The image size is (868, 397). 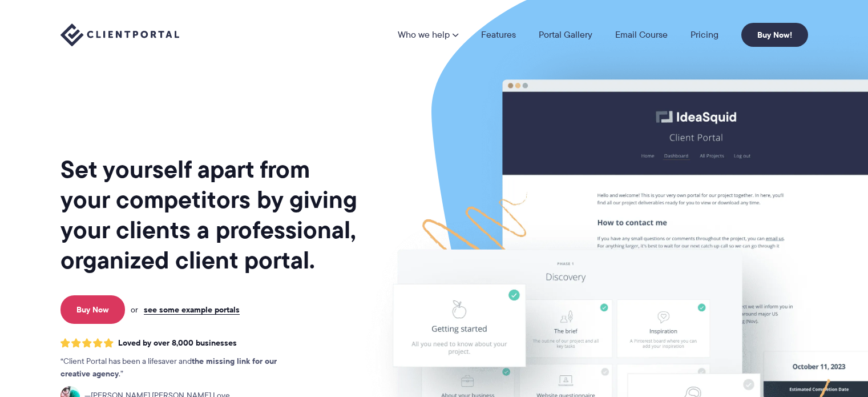 I want to click on a: Email Course, so click(x=641, y=35).